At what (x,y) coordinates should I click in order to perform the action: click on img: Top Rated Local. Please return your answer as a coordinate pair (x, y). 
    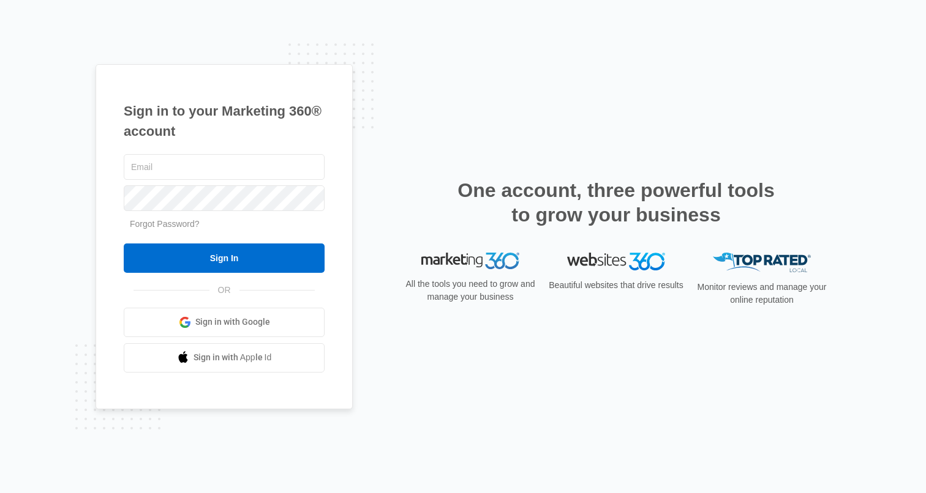
    Looking at the image, I should click on (762, 263).